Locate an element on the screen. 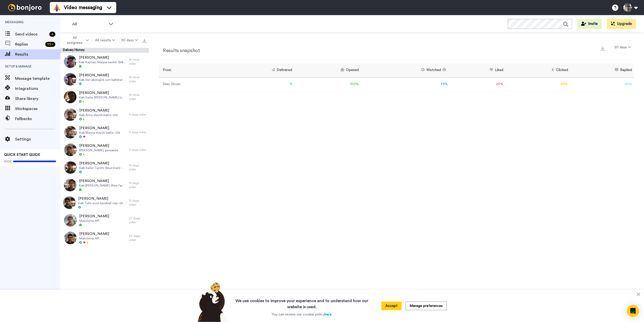 The height and width of the screenshot is (322, 644). td: 25 % is located at coordinates (478, 84).